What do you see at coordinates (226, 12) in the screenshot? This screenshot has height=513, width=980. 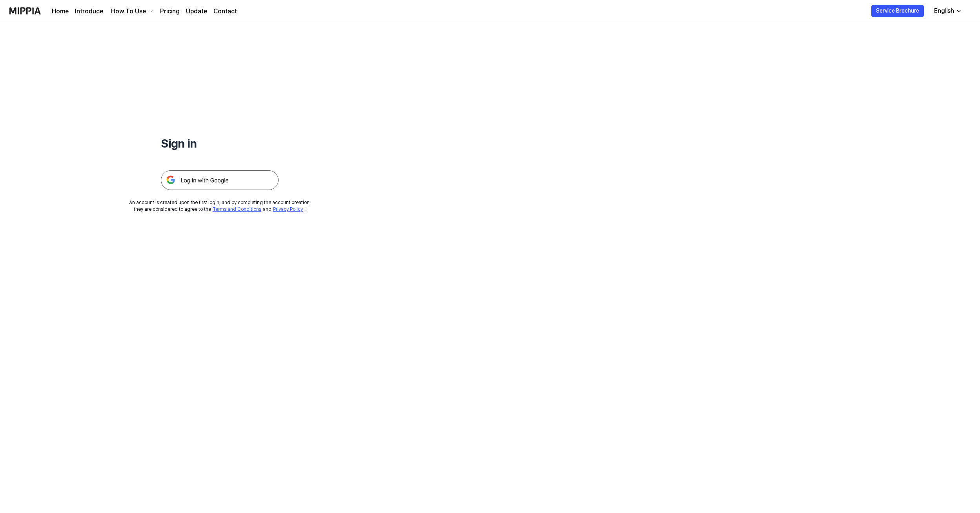 I see `a: Contact` at bounding box center [226, 12].